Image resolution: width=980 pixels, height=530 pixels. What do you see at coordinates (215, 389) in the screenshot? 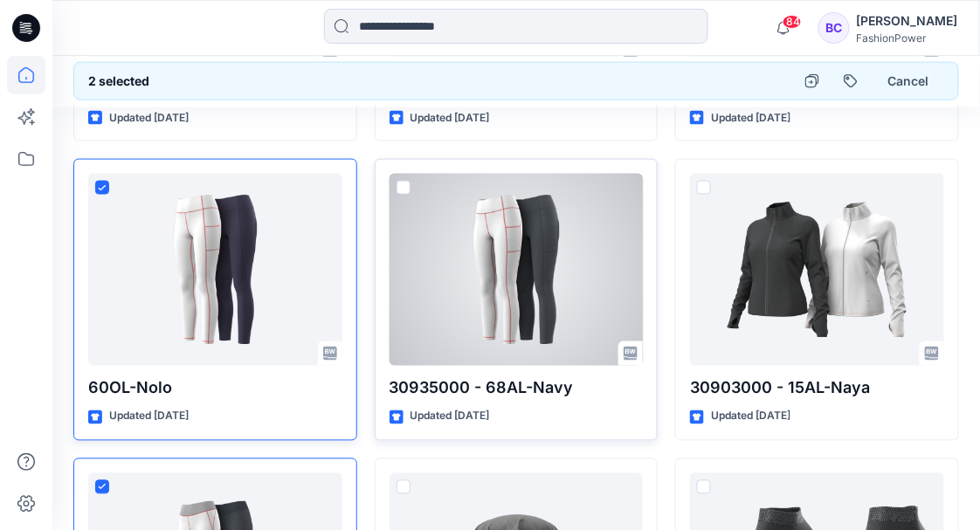
I see `p: 60OL-Nolo` at bounding box center [215, 389].